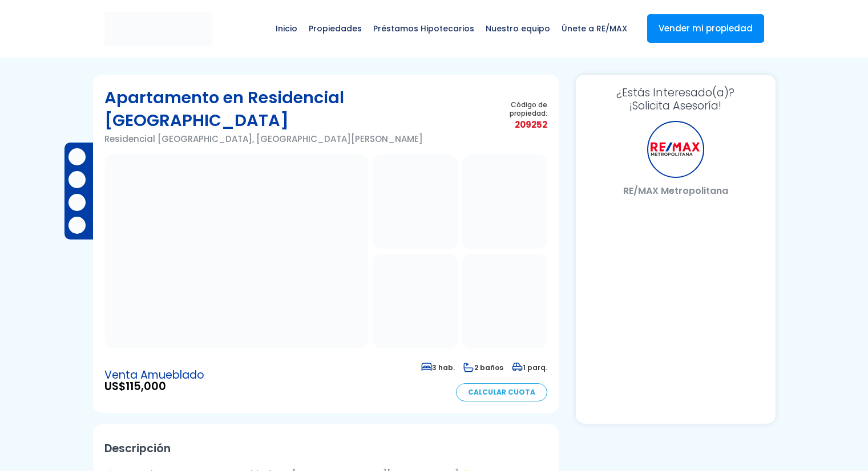  Describe the element at coordinates (154, 387) in the screenshot. I see `span: US$` at that location.